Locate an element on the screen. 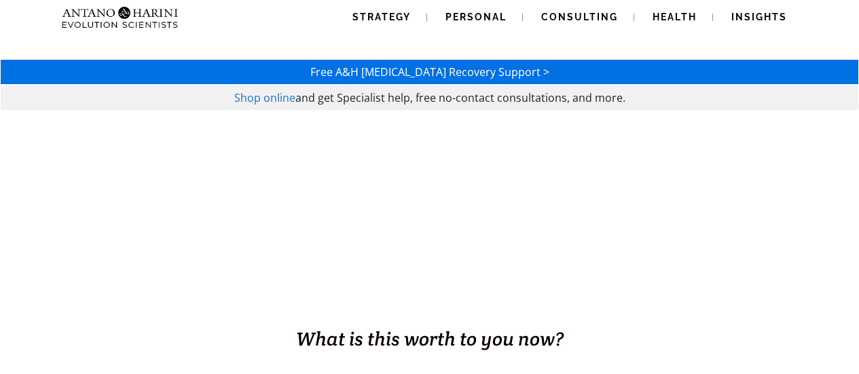 This screenshot has width=859, height=374. span: Insights is located at coordinates (759, 17).